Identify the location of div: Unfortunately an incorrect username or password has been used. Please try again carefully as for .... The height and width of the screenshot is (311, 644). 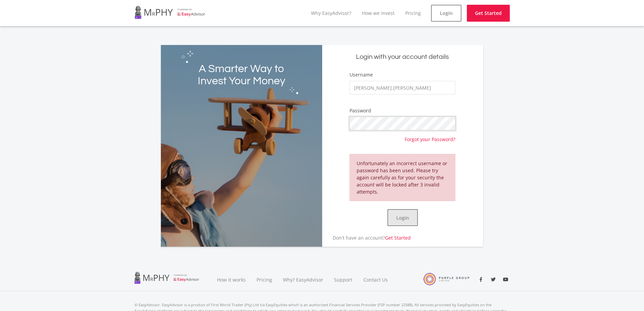
(402, 177).